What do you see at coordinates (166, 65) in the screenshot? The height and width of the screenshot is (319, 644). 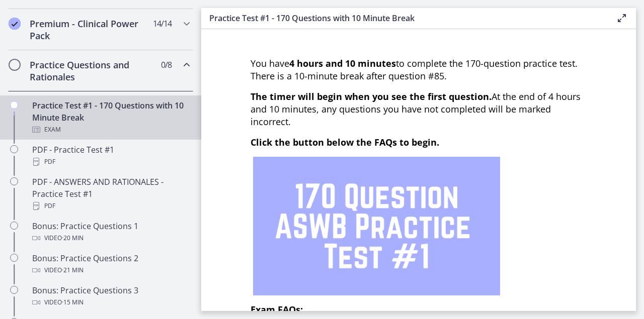 I see `span: 0 / 8` at bounding box center [166, 65].